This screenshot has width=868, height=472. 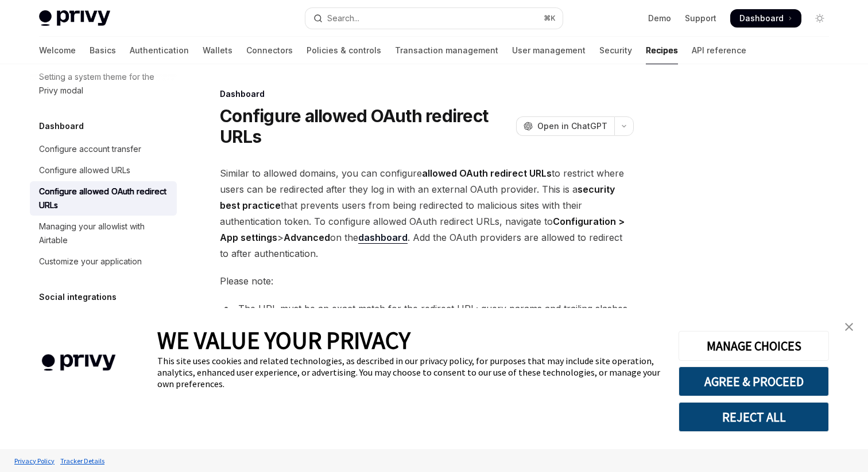 I want to click on h1: Configure allowed OAuth redirect URLs, so click(x=366, y=126).